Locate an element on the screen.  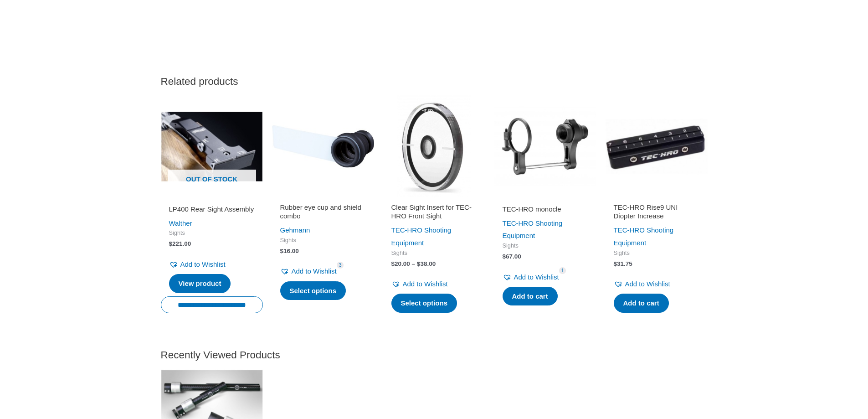
a: Select options for “Clear Sight Insert for TEC-HRO Front Sight” is located at coordinates (424, 303).